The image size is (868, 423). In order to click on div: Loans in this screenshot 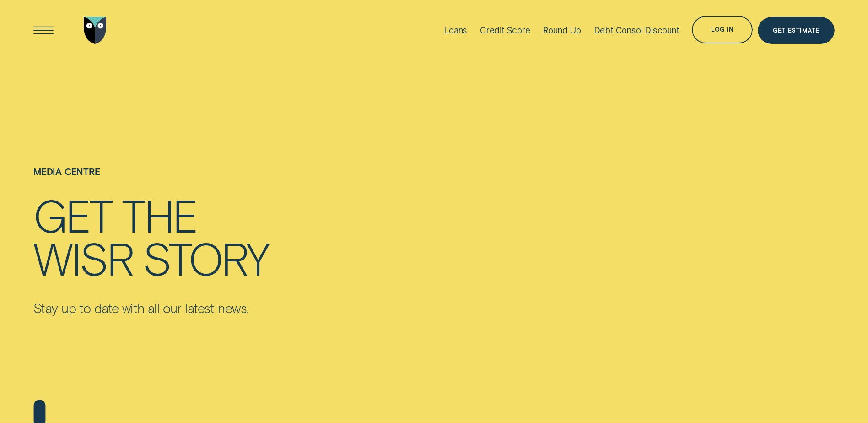, I will do `click(455, 30)`.